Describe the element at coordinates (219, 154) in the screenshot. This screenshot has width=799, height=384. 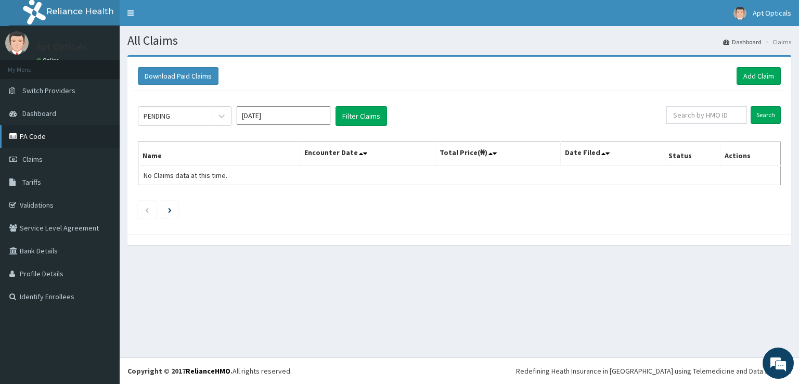
I see `th: Name` at that location.